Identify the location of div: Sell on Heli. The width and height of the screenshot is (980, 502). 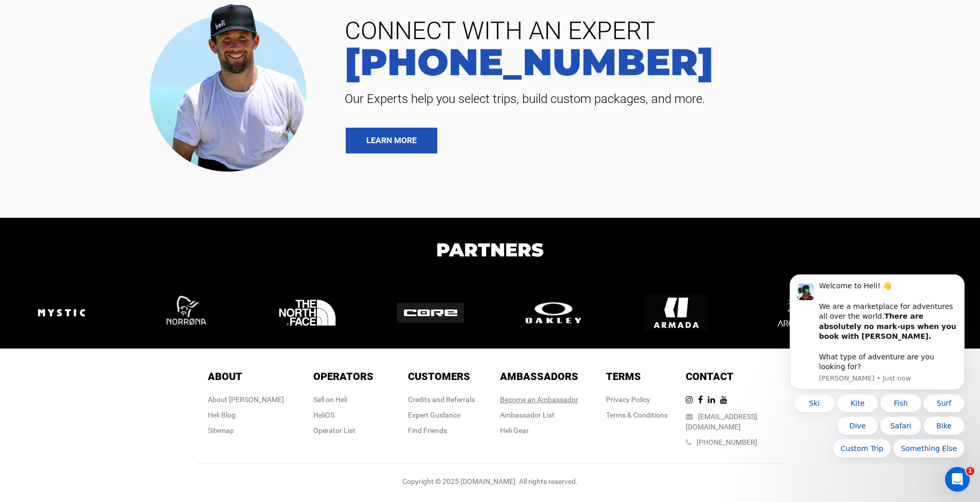
(343, 400).